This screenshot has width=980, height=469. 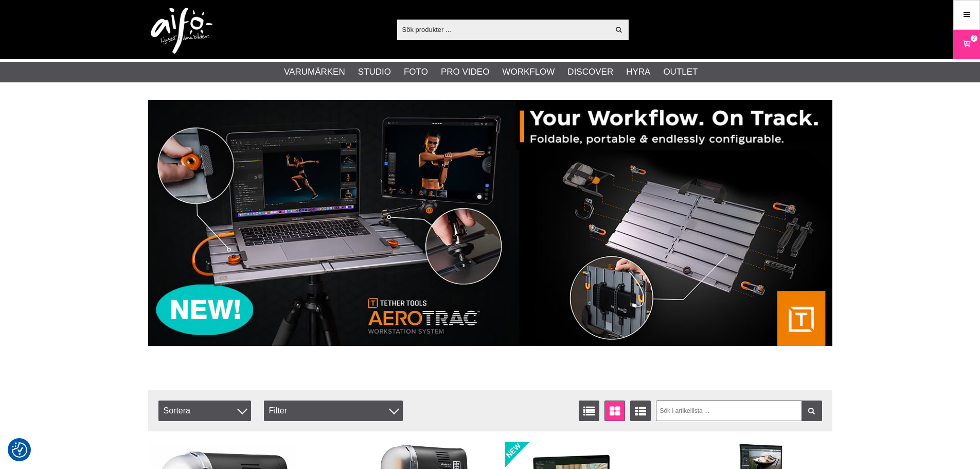 I want to click on a: Varumärken, so click(x=315, y=72).